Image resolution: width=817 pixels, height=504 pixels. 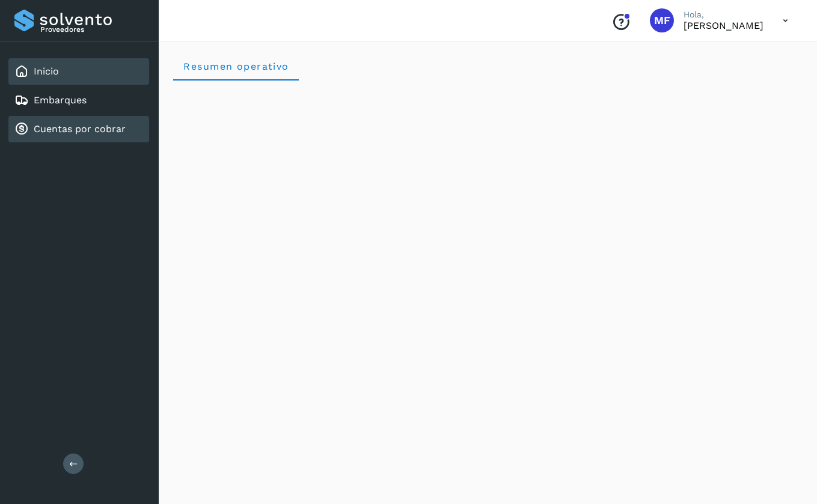 What do you see at coordinates (724, 25) in the screenshot?
I see `p: MONICA FONTES CHAVEZ` at bounding box center [724, 25].